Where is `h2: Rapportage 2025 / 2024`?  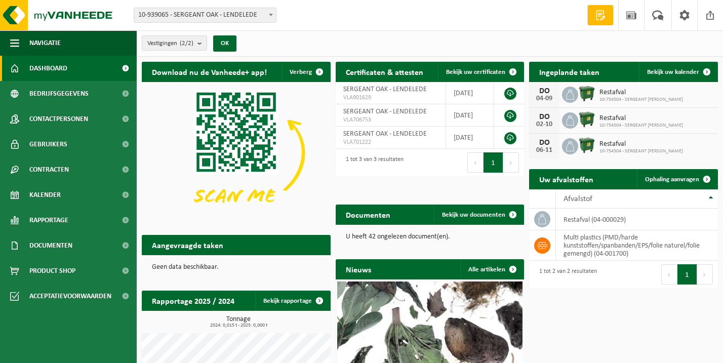
h2: Rapportage 2025 / 2024 is located at coordinates (193, 300).